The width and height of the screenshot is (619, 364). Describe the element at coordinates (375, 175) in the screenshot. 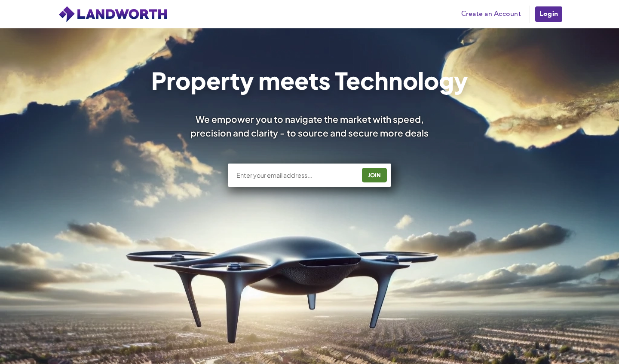

I see `div: JOIN` at that location.